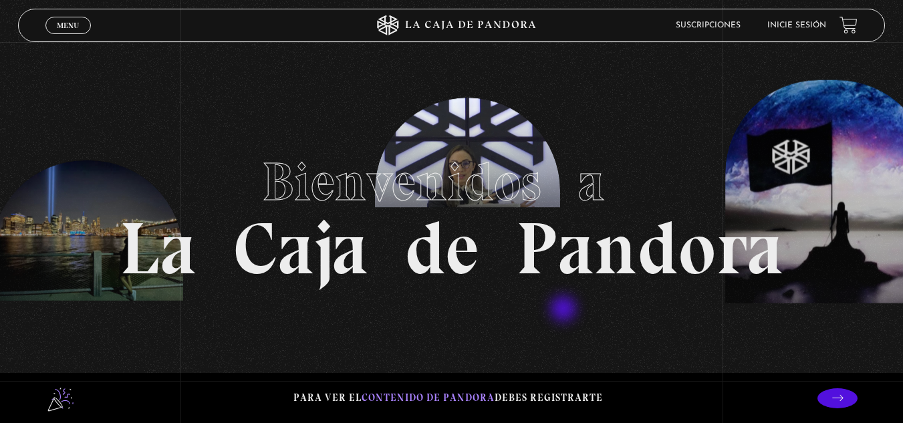 The image size is (903, 423). What do you see at coordinates (451, 212) in the screenshot?
I see `h1: La Caja de Pandora` at bounding box center [451, 212].